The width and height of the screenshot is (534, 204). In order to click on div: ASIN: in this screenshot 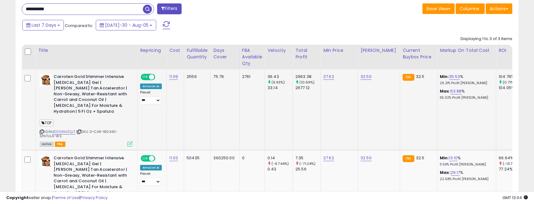, I will do `click(86, 110)`.